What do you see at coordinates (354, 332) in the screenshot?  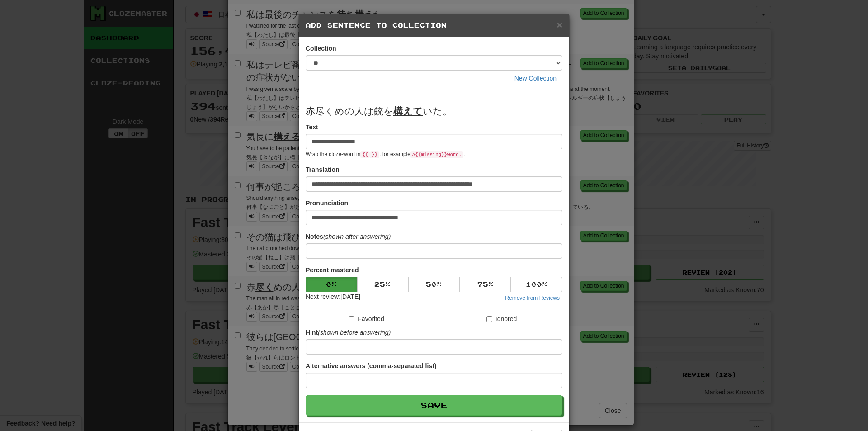 I see `em: (shown before answering)` at bounding box center [354, 332].